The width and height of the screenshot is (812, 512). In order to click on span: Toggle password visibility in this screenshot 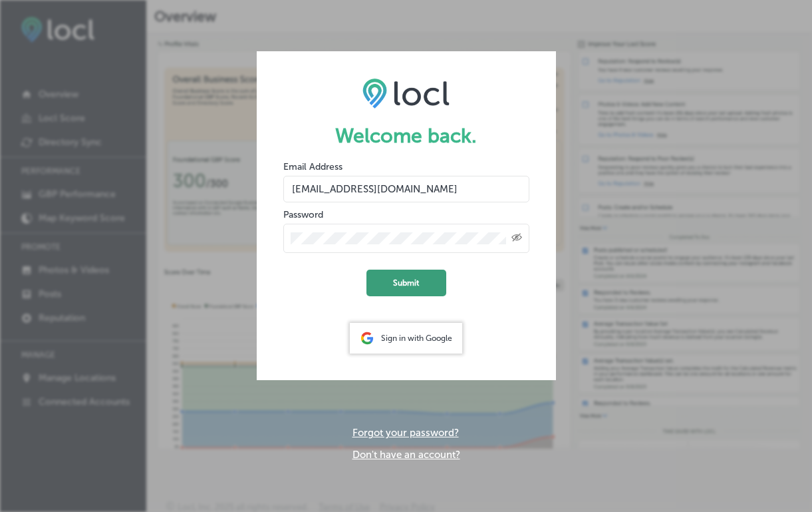, I will do `click(517, 238)`.